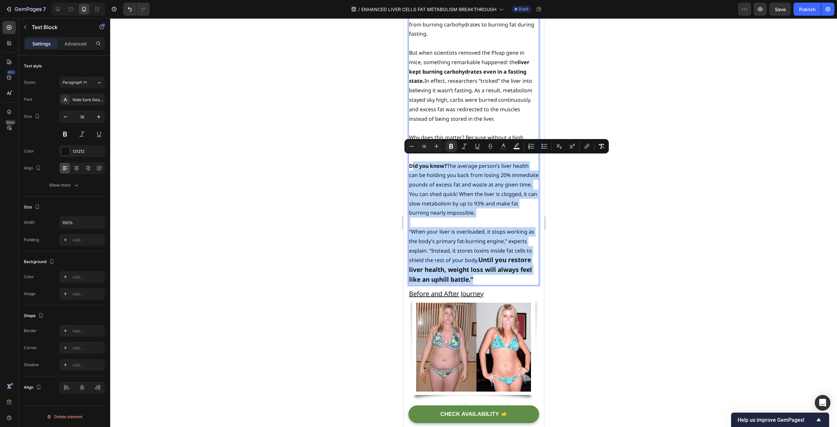 The image size is (837, 427). Describe the element at coordinates (82, 222) in the screenshot. I see `input: Auto` at that location.